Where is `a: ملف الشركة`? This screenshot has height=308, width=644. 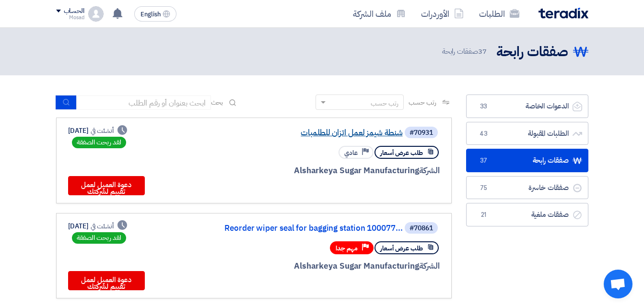
a: ملف الشركة is located at coordinates (379, 13).